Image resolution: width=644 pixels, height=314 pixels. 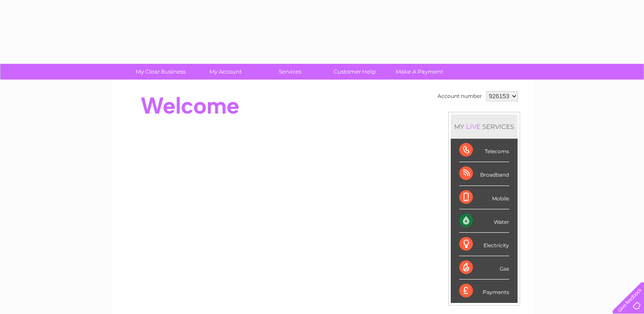 I want to click on div: Broadband, so click(x=484, y=173).